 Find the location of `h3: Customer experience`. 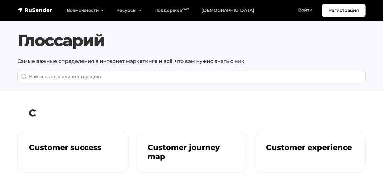

h3: Customer experience is located at coordinates (310, 148).